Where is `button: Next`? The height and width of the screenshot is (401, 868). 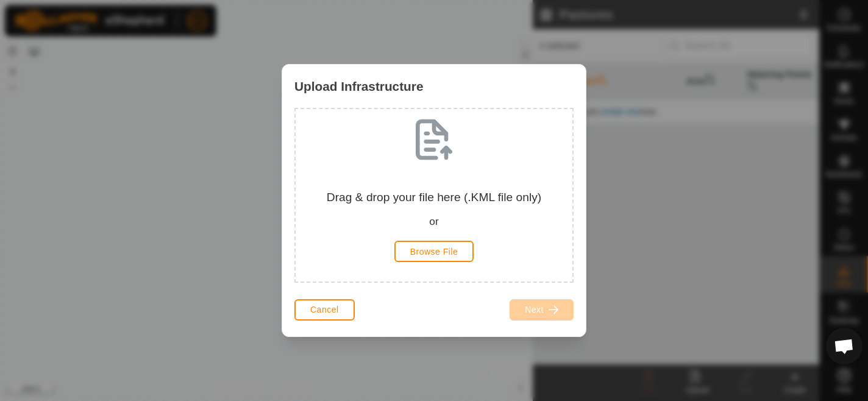 button: Next is located at coordinates (542, 309).